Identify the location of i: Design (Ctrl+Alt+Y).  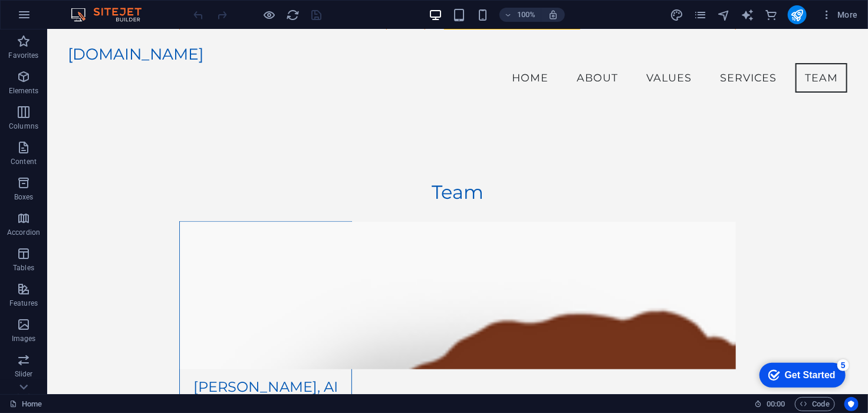
(676, 15).